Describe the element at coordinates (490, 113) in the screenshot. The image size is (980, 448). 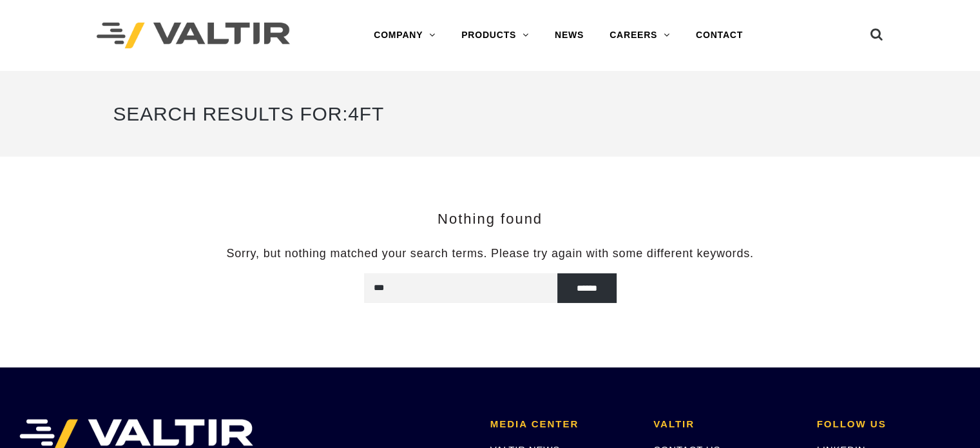
I see `h1: Search Results for:` at that location.